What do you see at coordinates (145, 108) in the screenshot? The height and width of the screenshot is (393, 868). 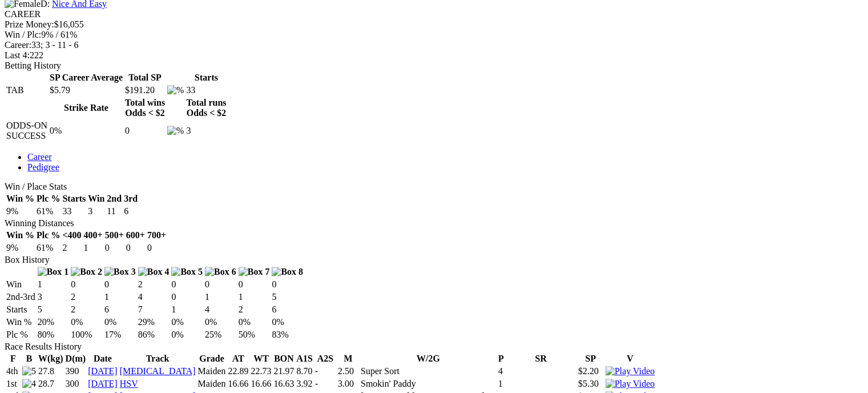 I see `th: Total wins Odds < $2` at bounding box center [145, 108].